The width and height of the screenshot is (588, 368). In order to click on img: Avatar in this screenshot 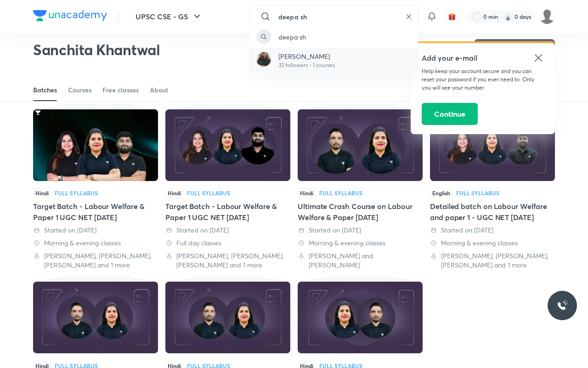, I will do `click(263, 59)`.